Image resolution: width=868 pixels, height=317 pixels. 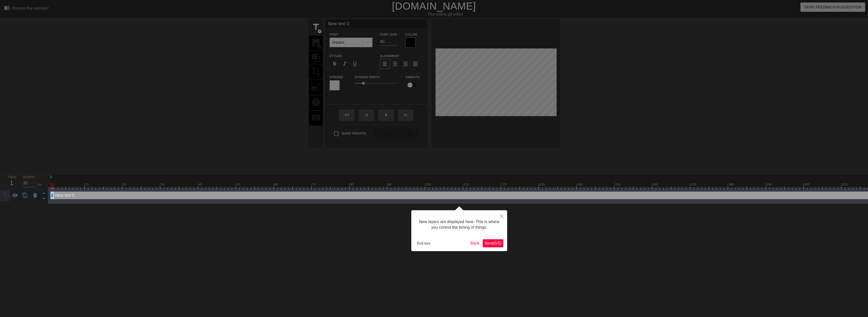 What do you see at coordinates (502, 216) in the screenshot?
I see `button: Close` at bounding box center [502, 216].